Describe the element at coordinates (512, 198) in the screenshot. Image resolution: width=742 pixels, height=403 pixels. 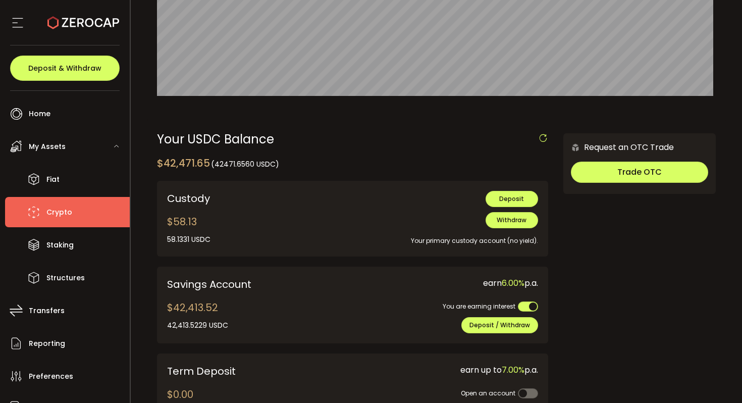
I see `span: Deposit` at that location.